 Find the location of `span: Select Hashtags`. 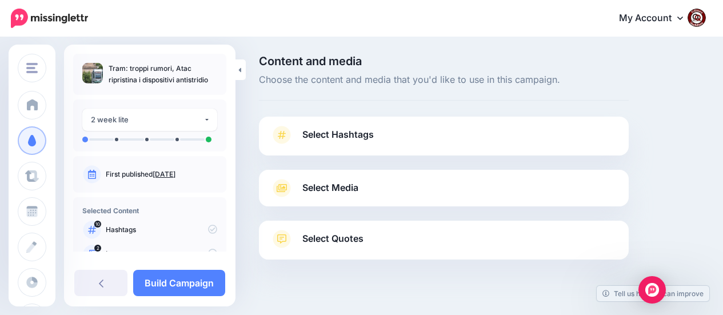

span: Select Hashtags is located at coordinates (338, 134).